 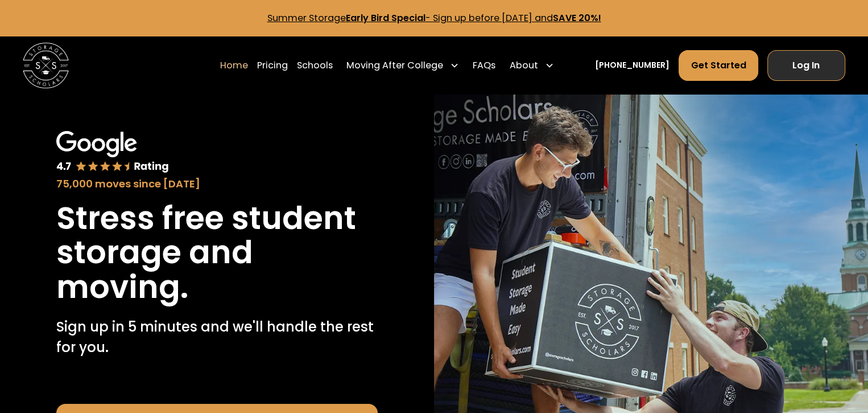 What do you see at coordinates (46, 66) in the screenshot?
I see `img: Storage Scholars main logo` at bounding box center [46, 66].